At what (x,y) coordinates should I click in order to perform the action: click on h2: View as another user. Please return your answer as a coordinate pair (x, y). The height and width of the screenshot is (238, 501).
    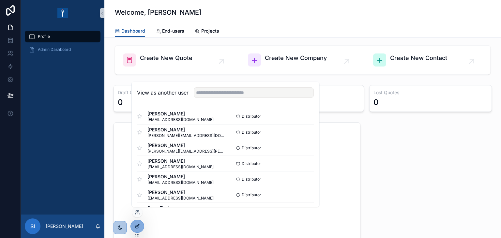
    Looking at the image, I should click on (163, 93).